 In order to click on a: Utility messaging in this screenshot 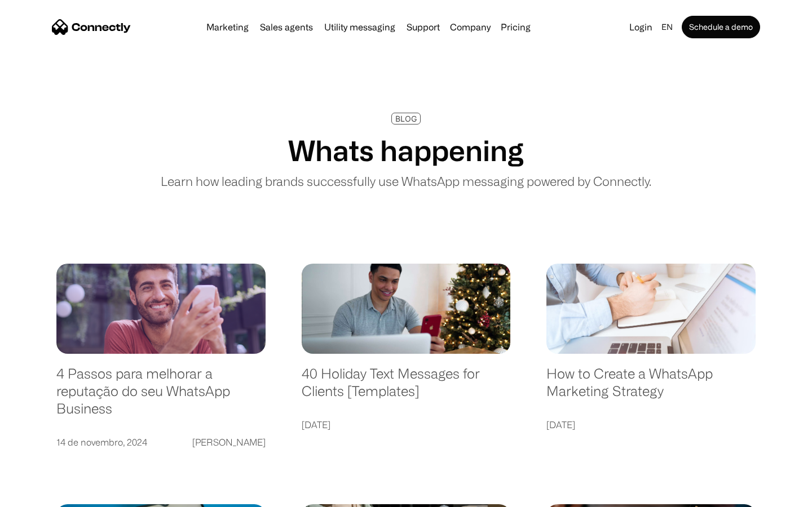, I will do `click(360, 27)`.